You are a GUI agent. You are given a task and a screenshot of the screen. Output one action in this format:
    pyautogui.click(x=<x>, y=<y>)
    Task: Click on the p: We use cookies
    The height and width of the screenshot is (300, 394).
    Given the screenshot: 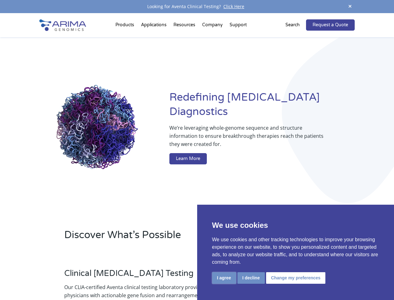 What is the action you would take?
    pyautogui.click(x=296, y=225)
    